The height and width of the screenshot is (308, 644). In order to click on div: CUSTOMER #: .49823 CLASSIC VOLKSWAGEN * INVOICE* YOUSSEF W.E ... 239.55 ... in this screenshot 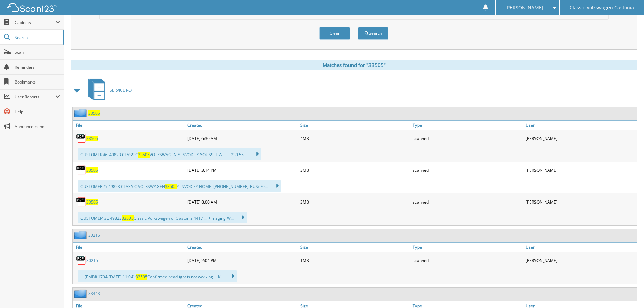, I will do `click(169, 154)`.